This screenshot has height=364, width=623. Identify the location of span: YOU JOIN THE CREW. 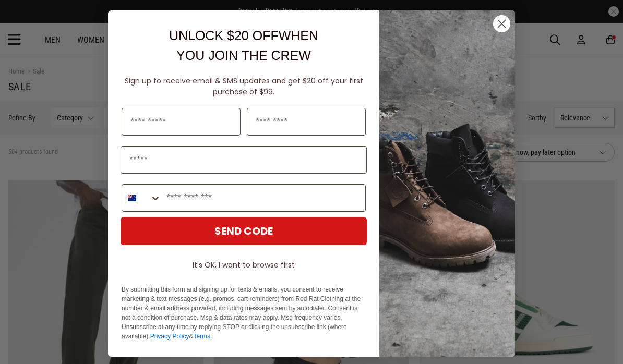
(243, 56).